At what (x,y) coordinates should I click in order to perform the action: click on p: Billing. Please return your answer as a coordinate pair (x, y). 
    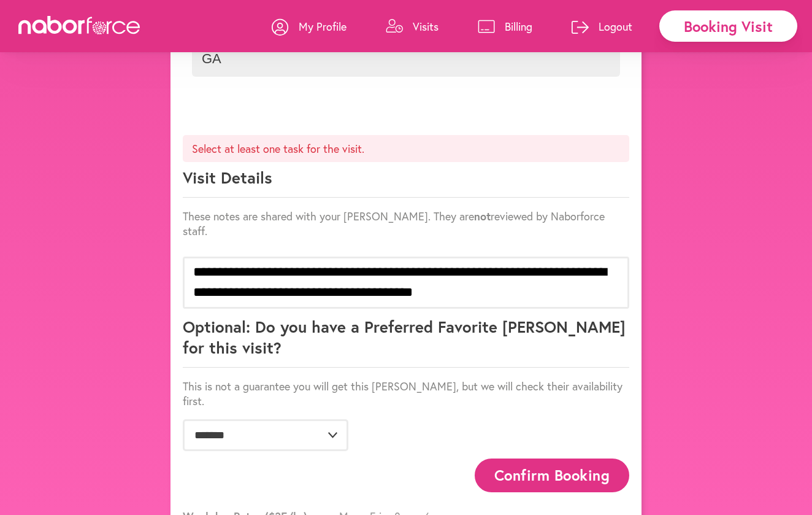
    Looking at the image, I should click on (518, 26).